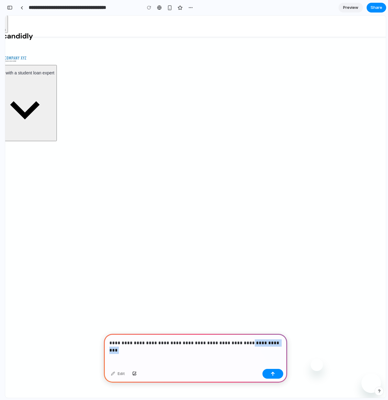  Describe the element at coordinates (376, 8) in the screenshot. I see `span: Share` at that location.